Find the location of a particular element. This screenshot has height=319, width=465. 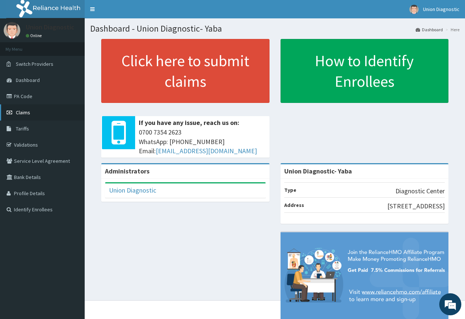

strong: Union Diagnostic- Yaba is located at coordinates (318, 171).